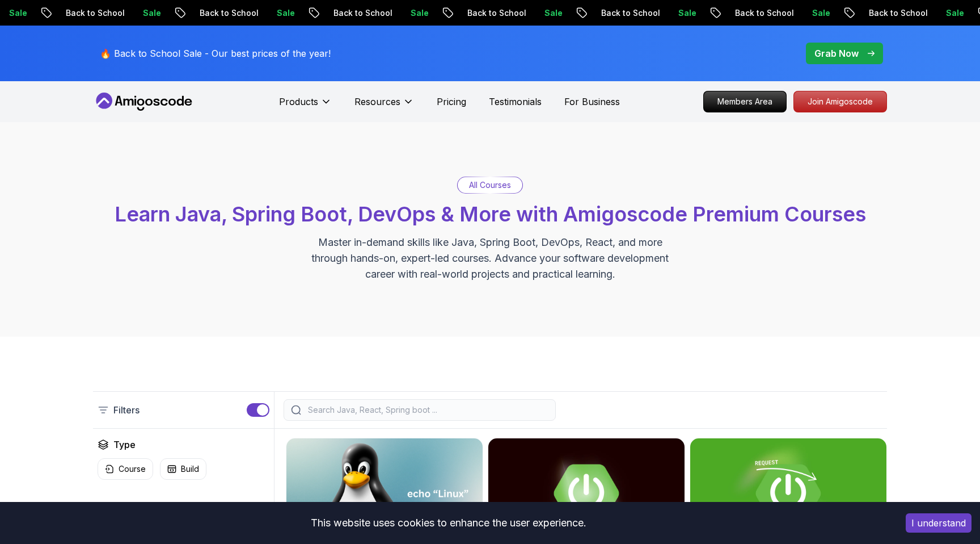 The width and height of the screenshot is (980, 544). Describe the element at coordinates (592, 101) in the screenshot. I see `a: For Business` at that location.